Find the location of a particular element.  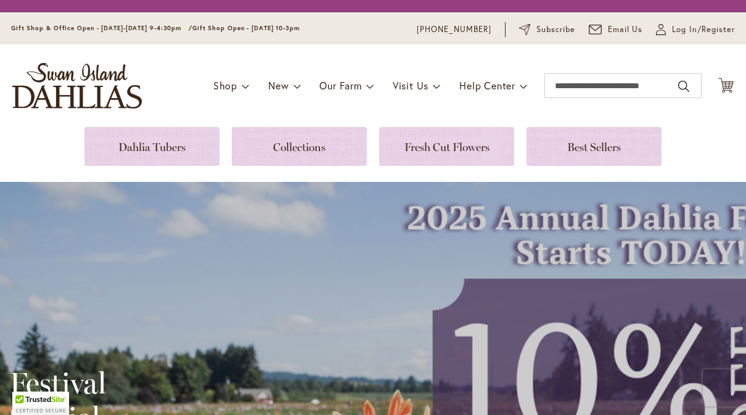

span: Email Us is located at coordinates (625, 30).